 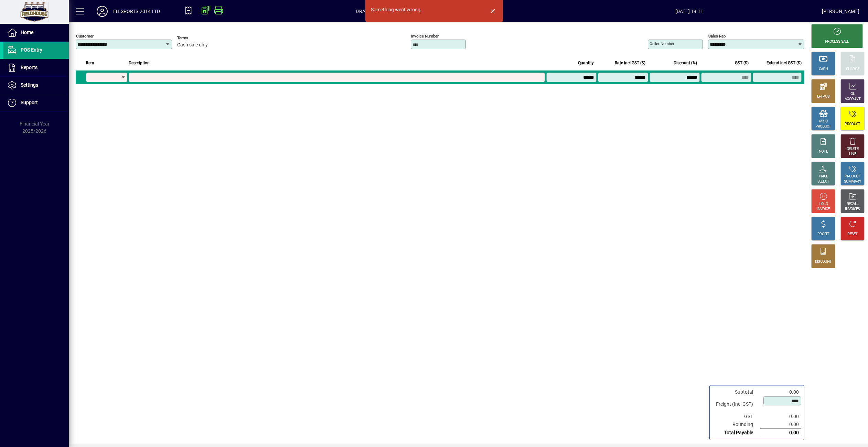 I want to click on mat-label: Order number, so click(x=662, y=44).